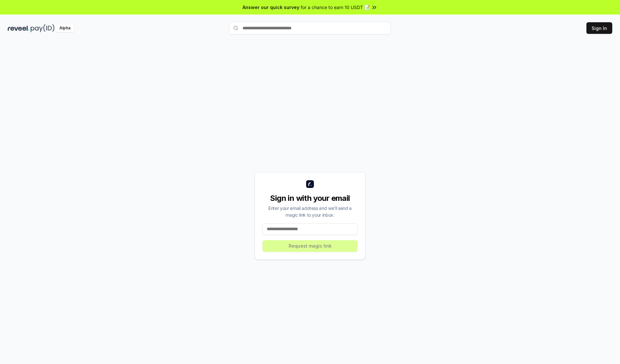  I want to click on div: Enter your email address and we’ll send a magic link to your inbox., so click(310, 212).